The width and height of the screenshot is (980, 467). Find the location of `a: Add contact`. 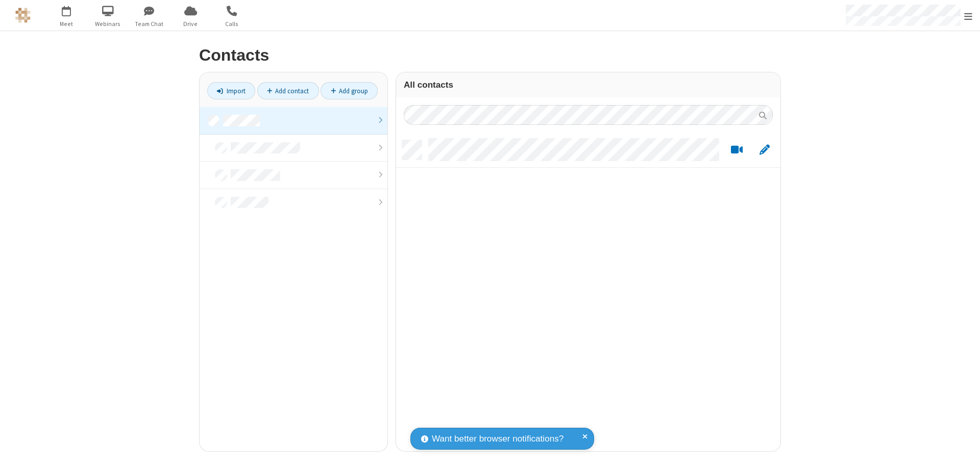

a: Add contact is located at coordinates (288, 91).